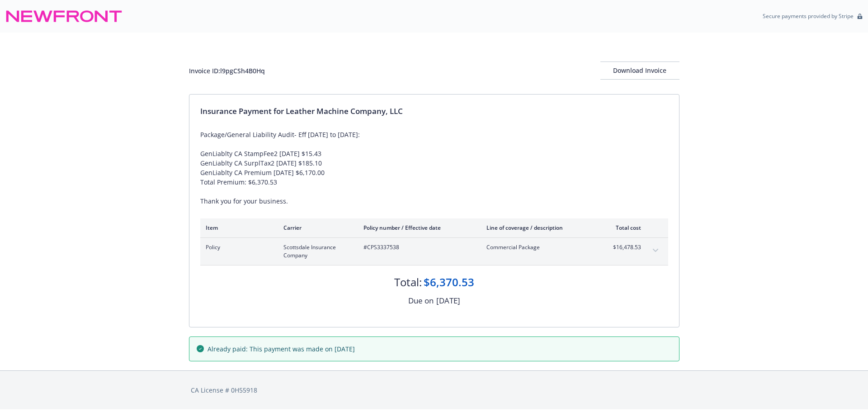 This screenshot has height=412, width=868. Describe the element at coordinates (640, 70) in the screenshot. I see `button: Download Invoice` at that location.